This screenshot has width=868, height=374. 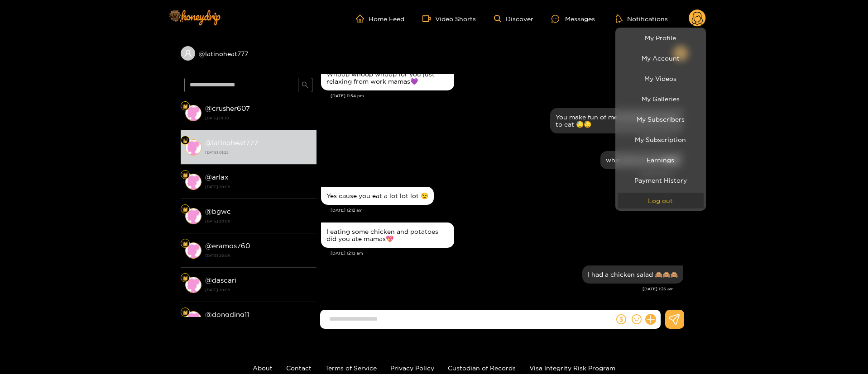 What do you see at coordinates (660, 180) in the screenshot?
I see `a: Payment History` at bounding box center [660, 180].